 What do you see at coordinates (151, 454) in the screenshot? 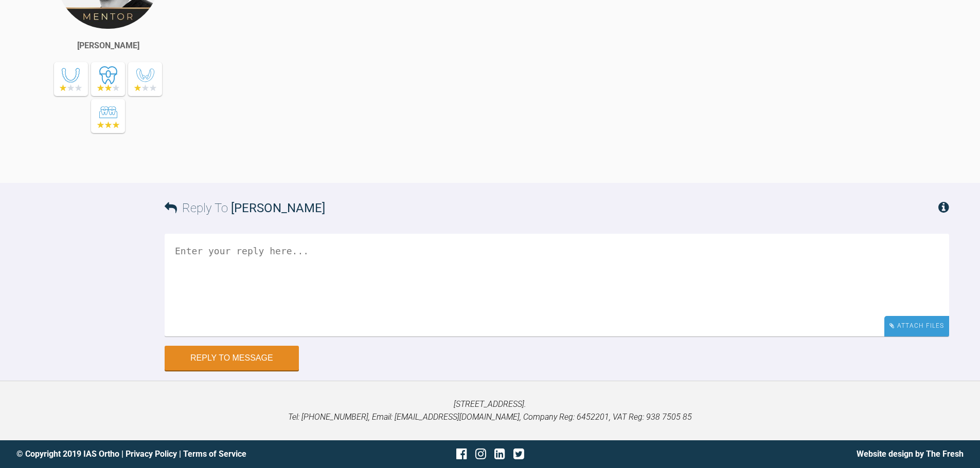
I see `a: Privacy Policy` at bounding box center [151, 454].